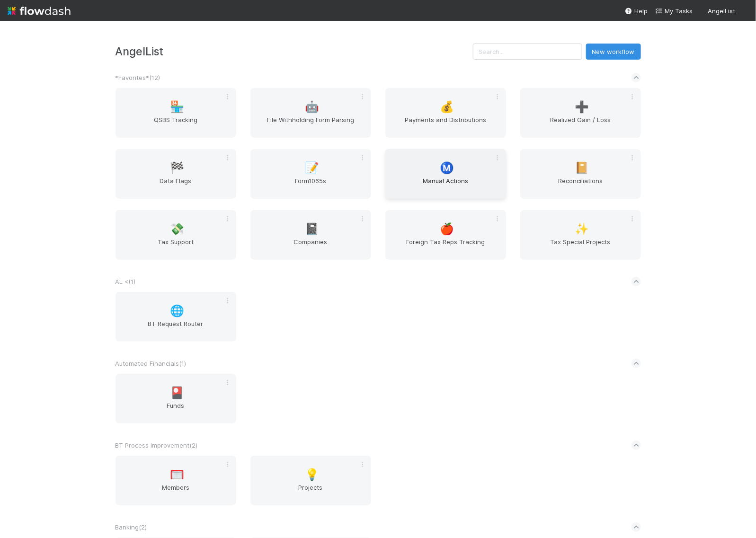  Describe the element at coordinates (175, 410) in the screenshot. I see `span: Funds` at that location.